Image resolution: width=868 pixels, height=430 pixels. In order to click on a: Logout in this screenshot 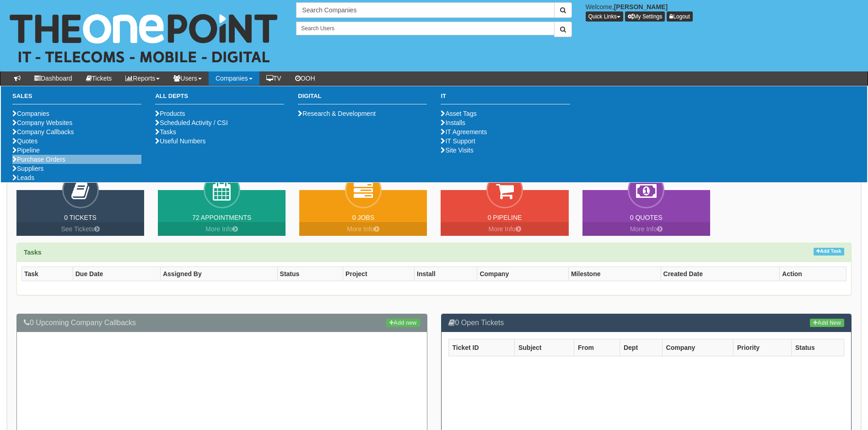, I will do `click(680, 17)`.